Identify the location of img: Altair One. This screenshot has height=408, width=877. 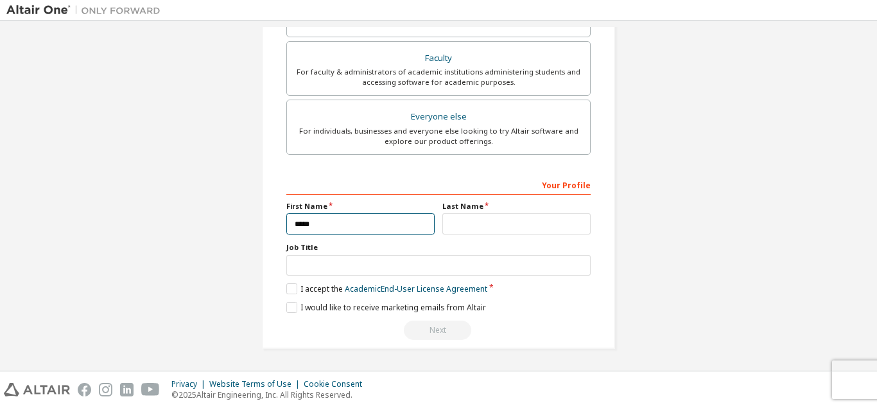
(87, 10).